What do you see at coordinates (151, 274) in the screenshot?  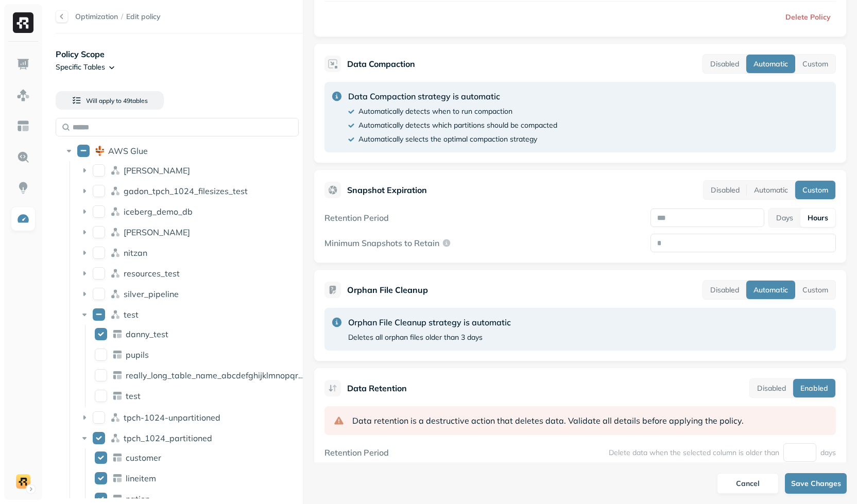 I see `p: resources_test` at bounding box center [151, 274].